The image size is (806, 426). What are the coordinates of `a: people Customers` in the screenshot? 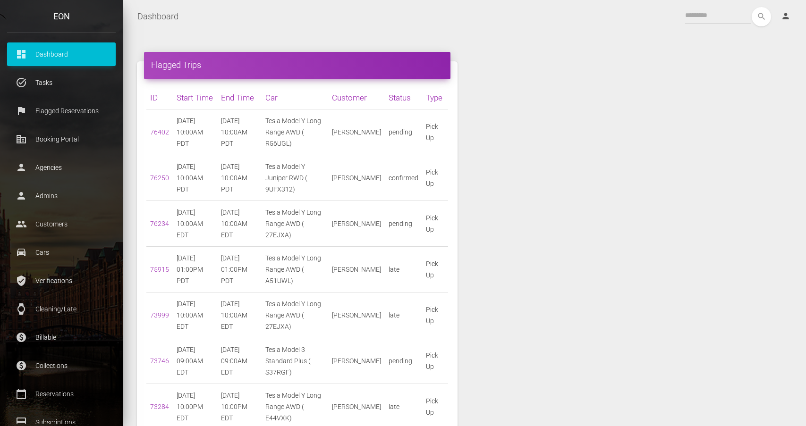 It's located at (61, 224).